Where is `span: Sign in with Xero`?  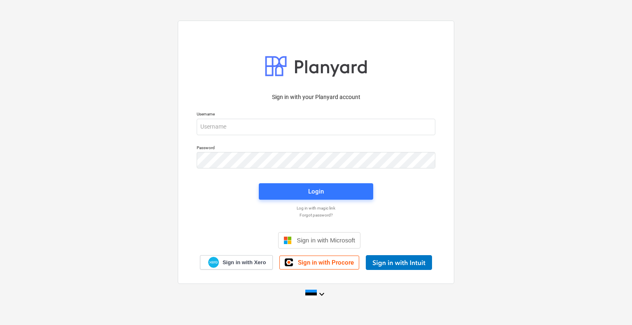 span: Sign in with Xero is located at coordinates (244, 263).